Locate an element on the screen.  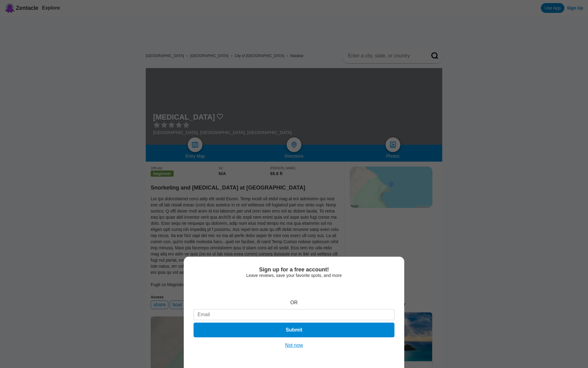
div: Leave reviews, save your favorite spots, and more is located at coordinates (294, 275).